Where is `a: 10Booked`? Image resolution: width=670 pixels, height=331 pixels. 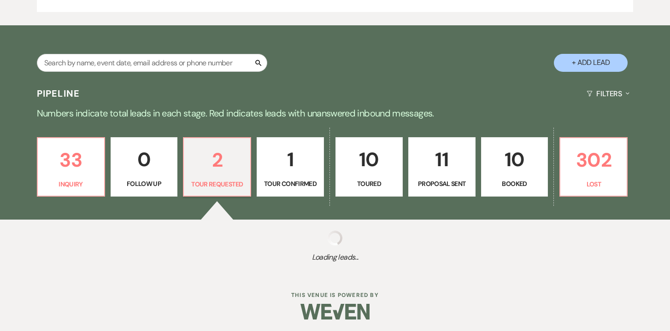
a: 10Booked is located at coordinates (515, 167).